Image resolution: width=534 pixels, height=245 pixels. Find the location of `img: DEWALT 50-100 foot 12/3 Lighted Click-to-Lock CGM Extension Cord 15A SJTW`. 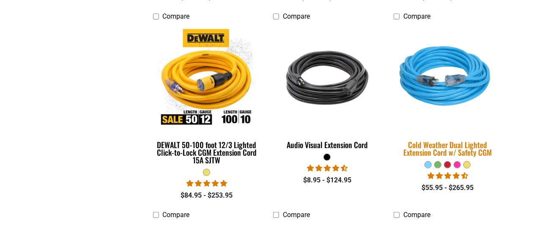

img: DEWALT 50-100 foot 12/3 Lighted Click-to-Lock CGM Extension Cord 15A SJTW is located at coordinates (207, 77).